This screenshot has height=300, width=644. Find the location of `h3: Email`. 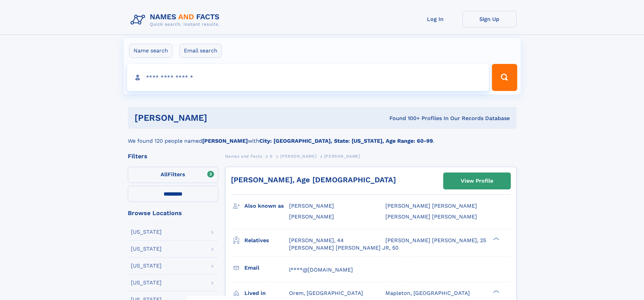

h3: Email is located at coordinates (267, 268).